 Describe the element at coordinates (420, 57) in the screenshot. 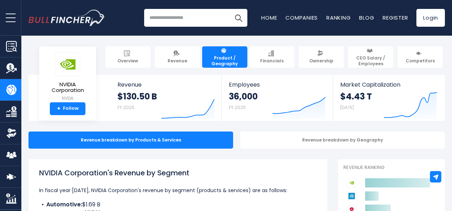

I see `a: Competitors` at that location.